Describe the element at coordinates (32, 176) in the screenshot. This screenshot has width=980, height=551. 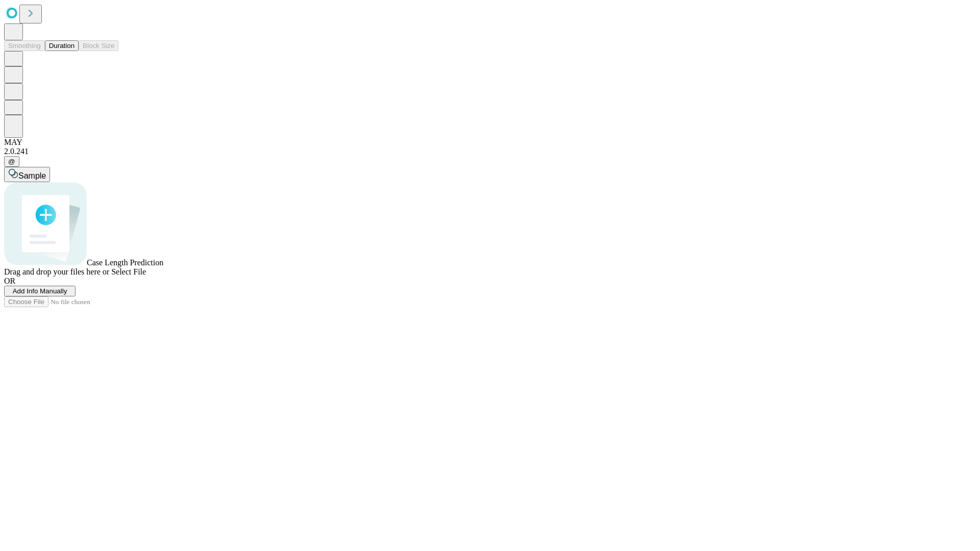
I see `span: Sample` at that location.